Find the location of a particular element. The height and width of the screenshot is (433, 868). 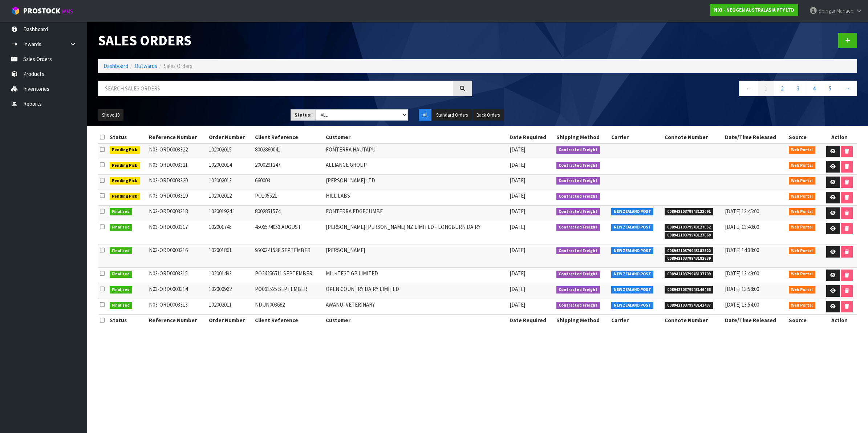

td: 102001924.1 is located at coordinates (230, 213).